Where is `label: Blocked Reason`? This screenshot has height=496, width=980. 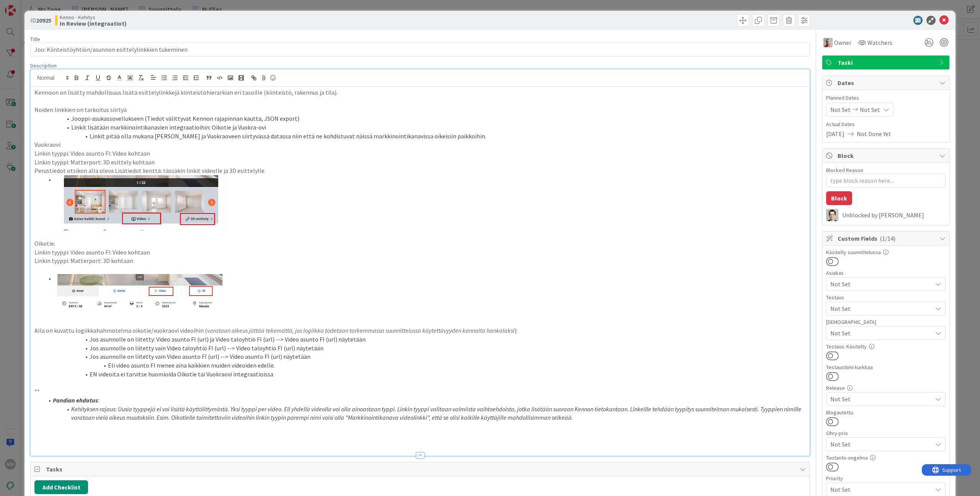 label: Blocked Reason is located at coordinates (845, 170).